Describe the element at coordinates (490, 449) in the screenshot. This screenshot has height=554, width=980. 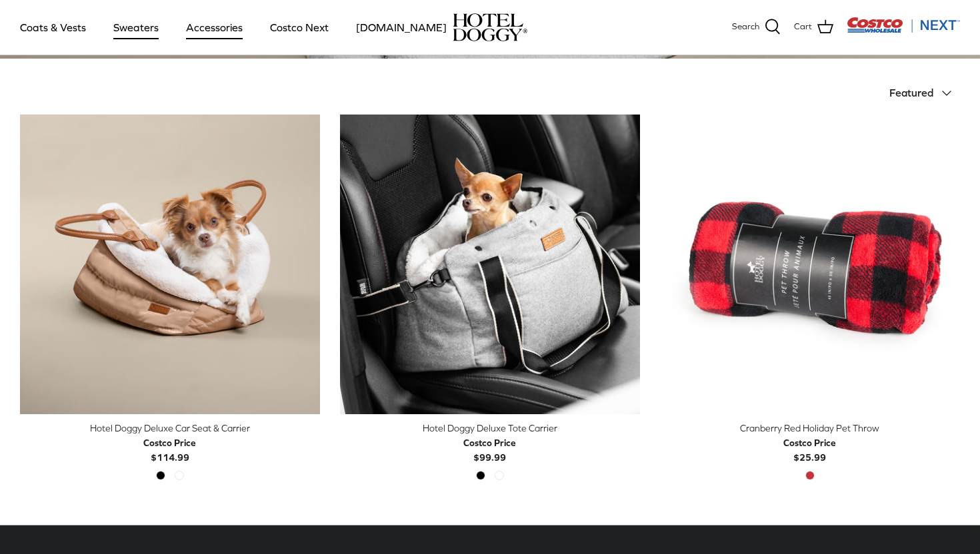
I see `b: $99.99` at that location.